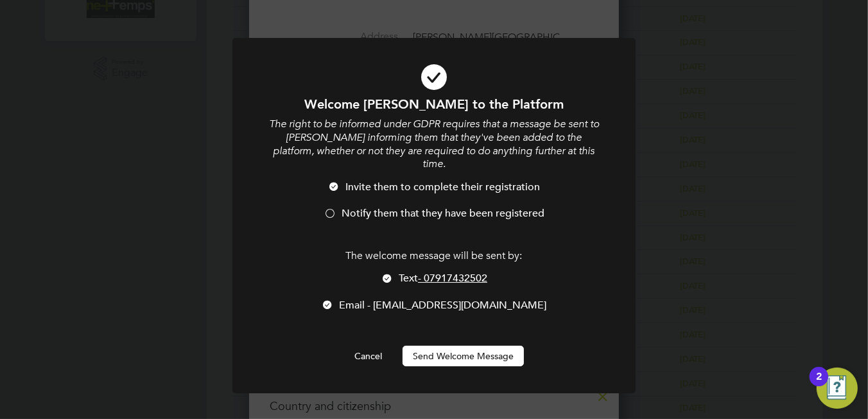  What do you see at coordinates (434, 256) in the screenshot?
I see `p: The welcome message will be sent by:` at bounding box center [434, 256].